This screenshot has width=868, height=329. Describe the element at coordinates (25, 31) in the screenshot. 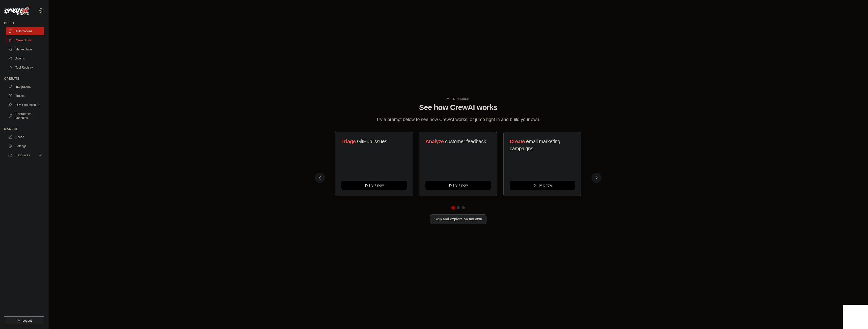

I see `a: Automations` at that location.